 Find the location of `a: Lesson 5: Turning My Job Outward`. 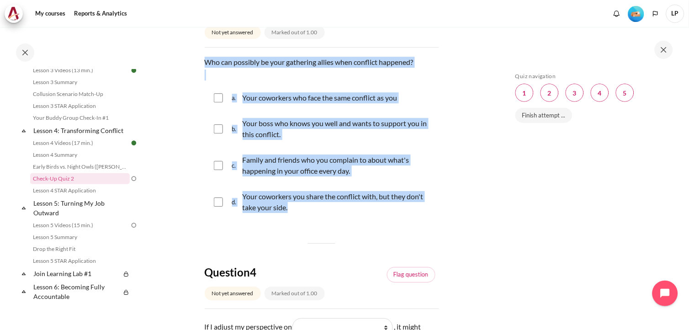

a: Lesson 5: Turning My Job Outward is located at coordinates (81, 208).